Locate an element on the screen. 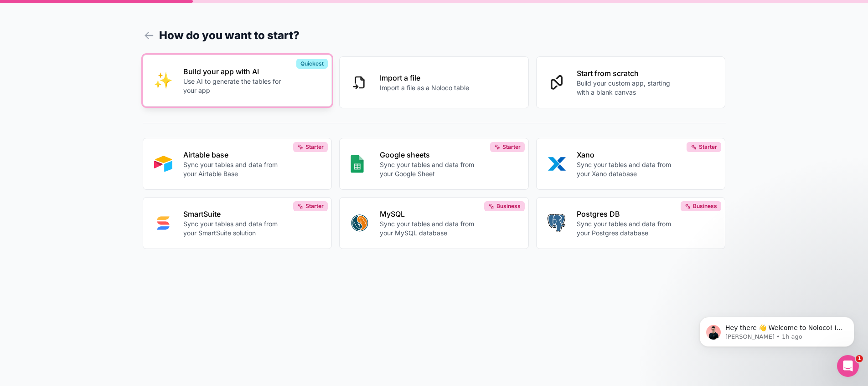 The height and width of the screenshot is (386, 868). p: Google sheets is located at coordinates (430, 155).